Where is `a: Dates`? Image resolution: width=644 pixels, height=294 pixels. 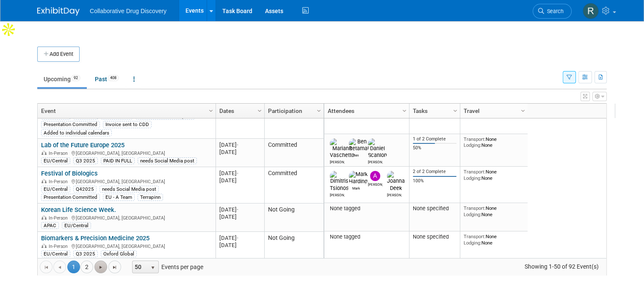 a: Dates is located at coordinates (239, 111).